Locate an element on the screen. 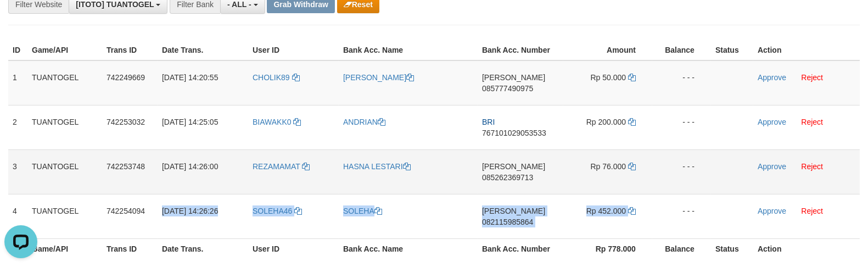 The width and height of the screenshot is (868, 267). button: Open LiveChat chat widget is located at coordinates (21, 21).